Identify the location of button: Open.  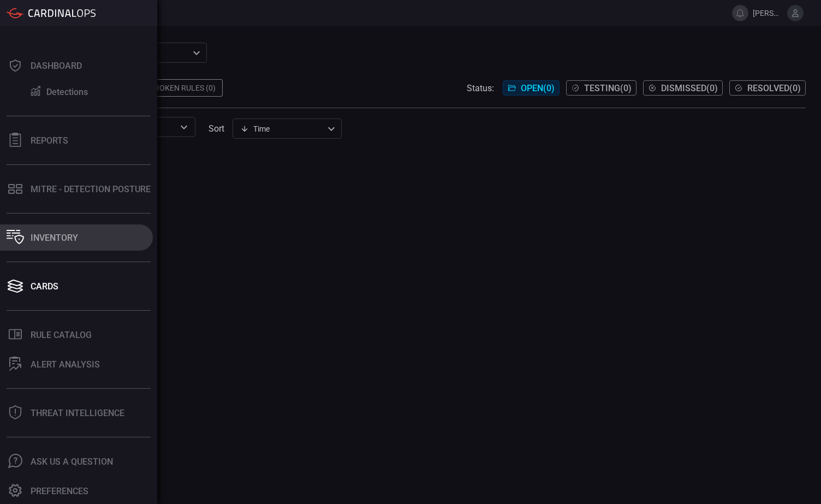
(184, 127).